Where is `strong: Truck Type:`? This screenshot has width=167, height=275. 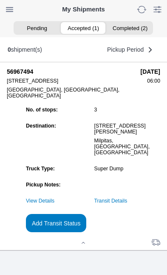 strong: Truck Type: is located at coordinates (40, 169).